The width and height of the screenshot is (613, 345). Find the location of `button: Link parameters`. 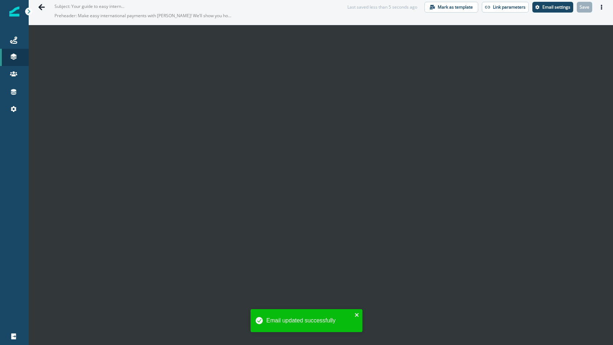

button: Link parameters is located at coordinates (505, 7).